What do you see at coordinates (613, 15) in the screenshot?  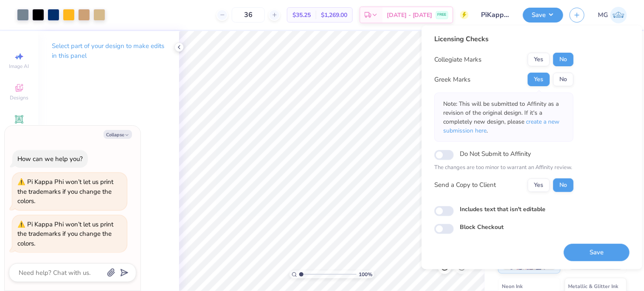 I see `a: MG` at bounding box center [613, 15].